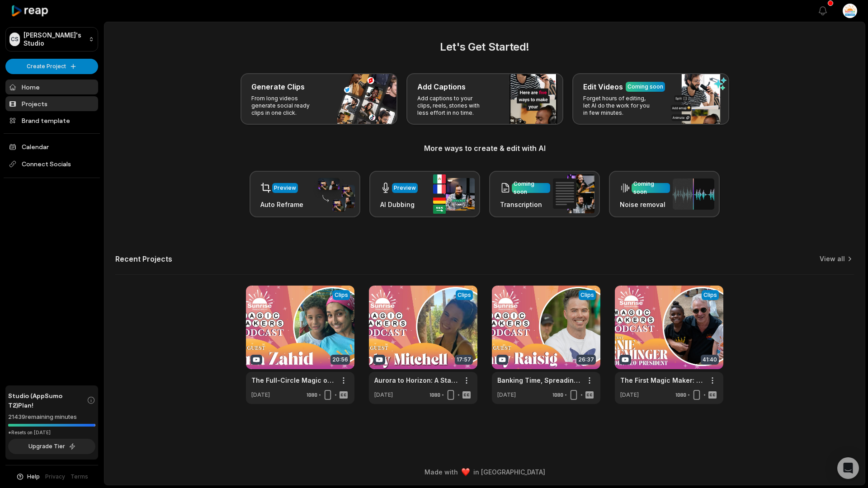 The image size is (868, 488). I want to click on button: Help, so click(27, 476).